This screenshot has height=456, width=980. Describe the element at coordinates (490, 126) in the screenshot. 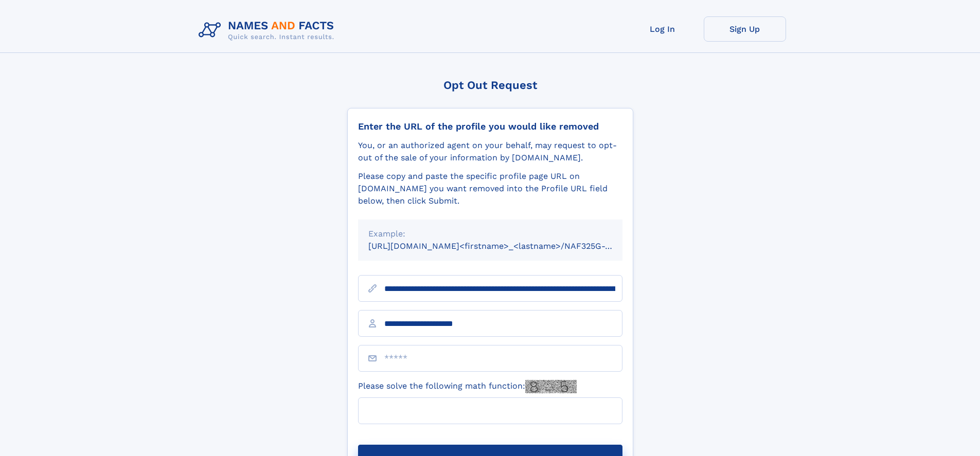

I see `div: Enter the URL of the profile you would like removed` at that location.